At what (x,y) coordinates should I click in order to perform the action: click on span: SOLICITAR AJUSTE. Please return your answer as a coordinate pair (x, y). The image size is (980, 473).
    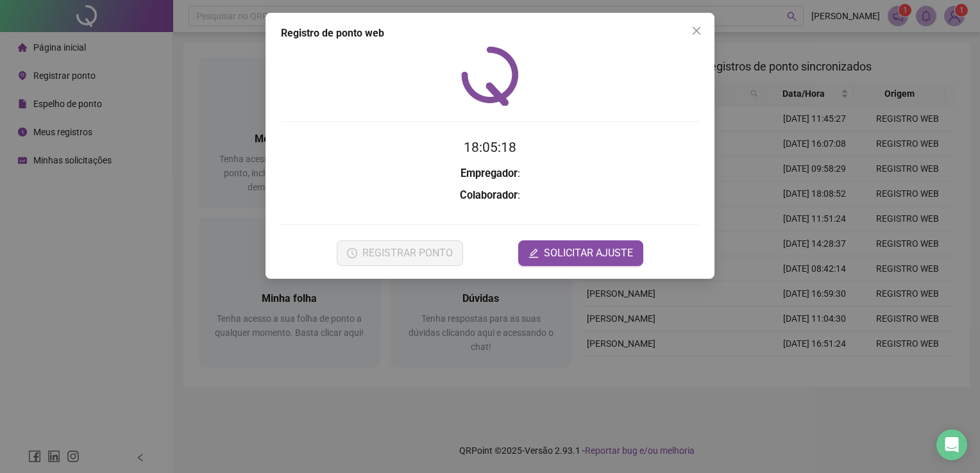
    Looking at the image, I should click on (588, 253).